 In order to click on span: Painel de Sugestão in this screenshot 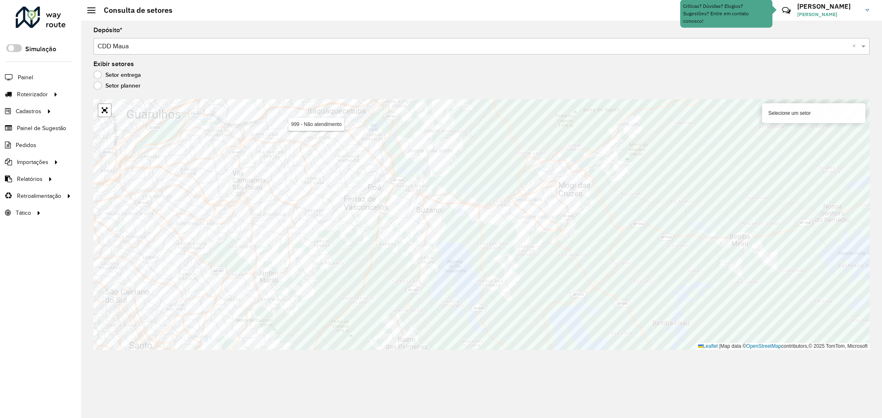, I will do `click(41, 128)`.